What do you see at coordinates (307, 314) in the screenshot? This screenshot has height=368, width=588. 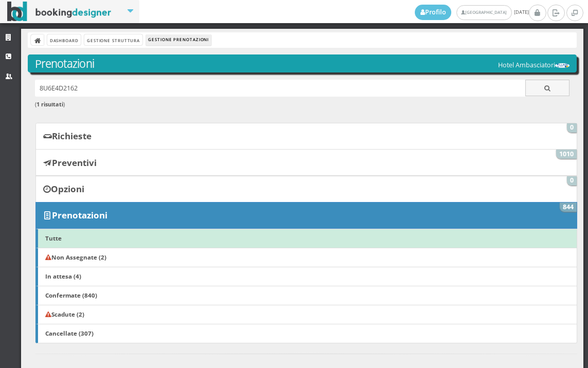 I see `a: Scadute (2)` at bounding box center [307, 314].